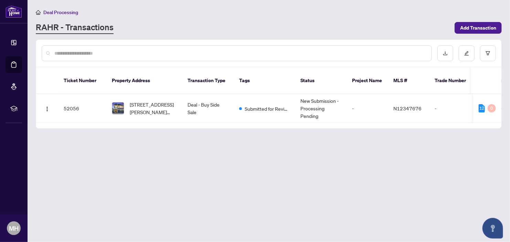 The image size is (510, 242). What do you see at coordinates (264, 81) in the screenshot?
I see `th: Tags` at bounding box center [264, 81].